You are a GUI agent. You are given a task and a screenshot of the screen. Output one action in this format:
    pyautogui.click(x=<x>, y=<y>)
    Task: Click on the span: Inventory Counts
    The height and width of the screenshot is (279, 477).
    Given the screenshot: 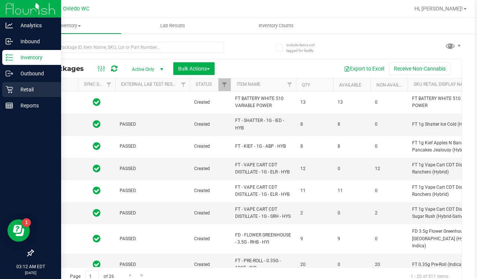 What is the action you would take?
    pyautogui.click(x=276, y=26)
    